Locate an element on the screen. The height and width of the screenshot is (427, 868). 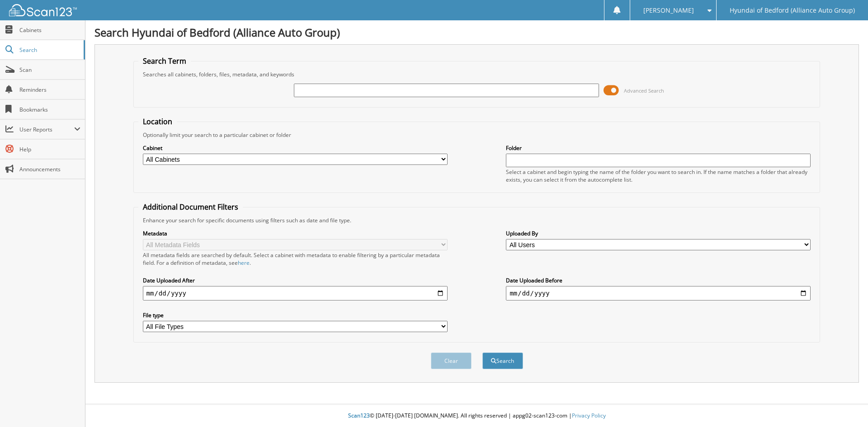
span: Help is located at coordinates (49, 149).